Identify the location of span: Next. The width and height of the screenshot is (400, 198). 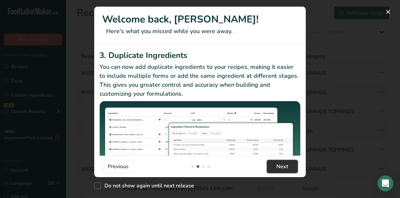
(282, 166).